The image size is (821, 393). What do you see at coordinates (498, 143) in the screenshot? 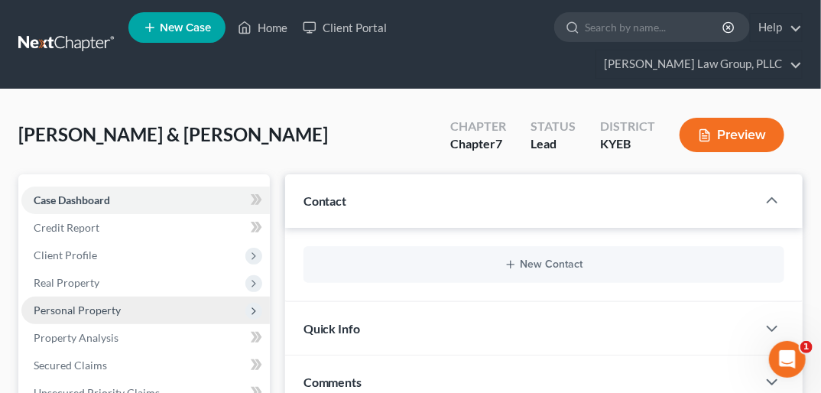
I see `span: 7` at bounding box center [498, 143].